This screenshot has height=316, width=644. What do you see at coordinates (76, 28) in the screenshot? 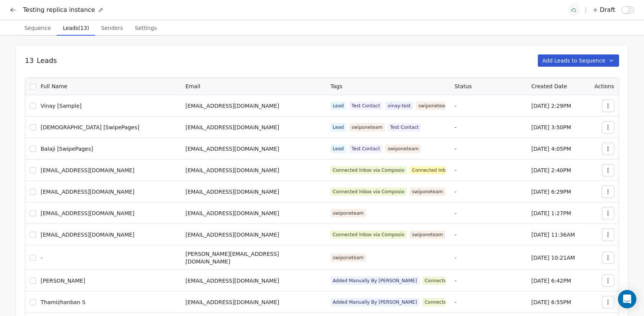
I see `span: Leads (13)` at bounding box center [76, 28].